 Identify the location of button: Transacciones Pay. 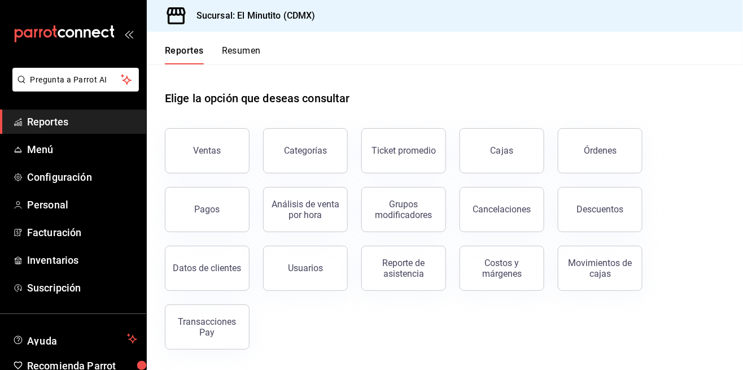
(207, 327).